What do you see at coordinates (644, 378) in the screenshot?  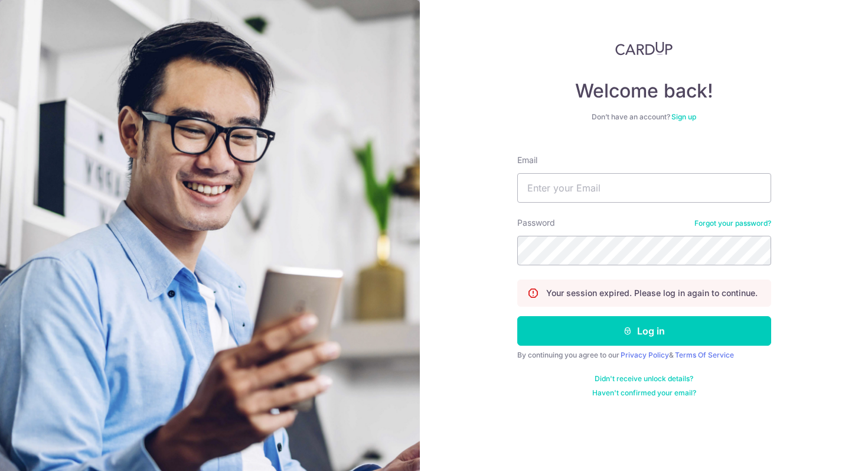 I see `a: Didn't receive unlock details?` at bounding box center [644, 378].